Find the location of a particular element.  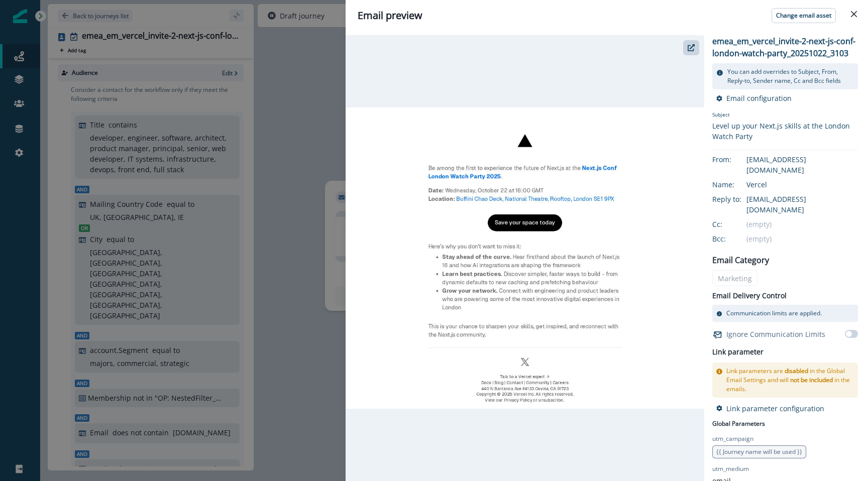

button: Close is located at coordinates (854, 14).